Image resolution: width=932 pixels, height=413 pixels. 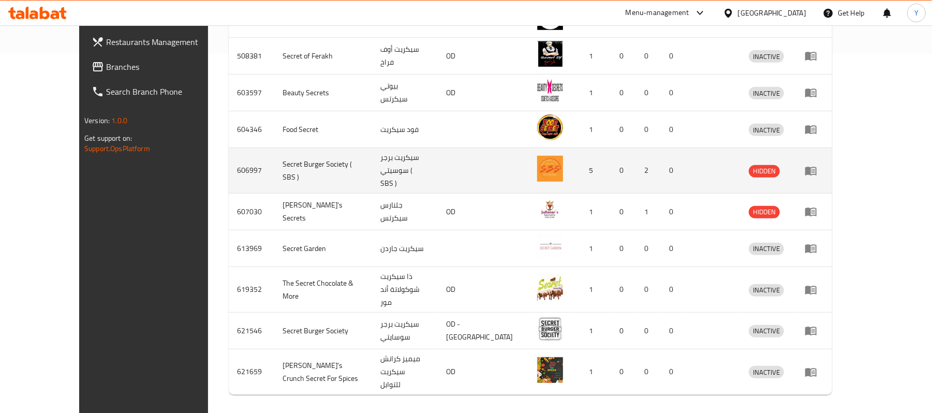 I want to click on div: HIDDEN, so click(x=765, y=171).